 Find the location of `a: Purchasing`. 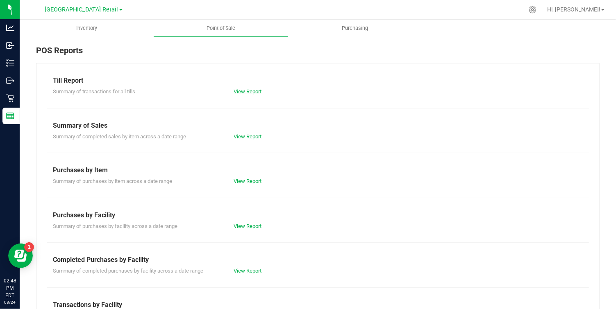

a: Purchasing is located at coordinates (355, 28).